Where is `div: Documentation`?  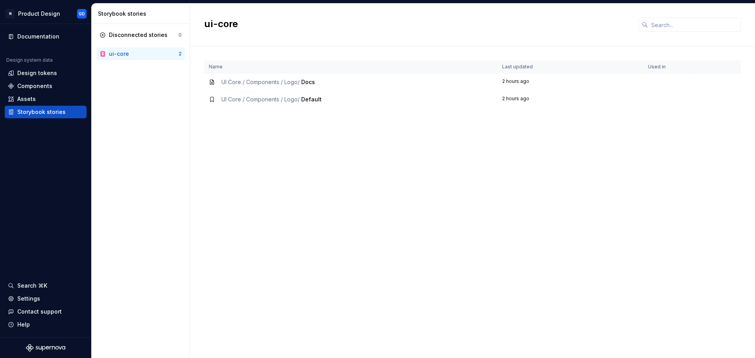
div: Documentation is located at coordinates (38, 37).